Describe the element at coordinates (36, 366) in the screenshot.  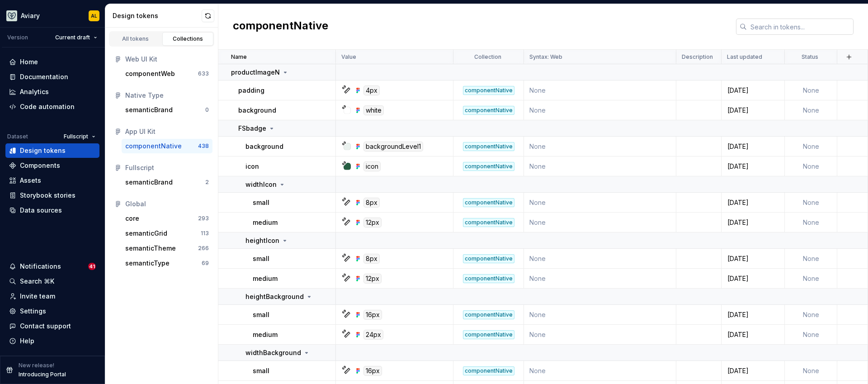
I see `p: New release!` at that location.